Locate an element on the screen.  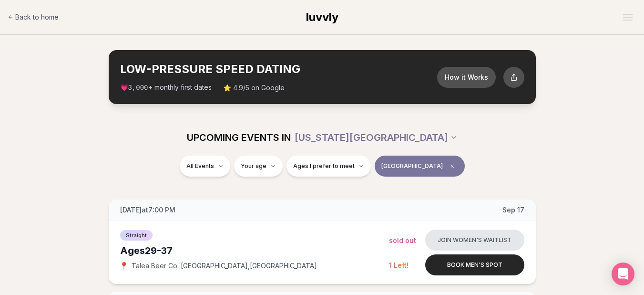
span: Back to home is located at coordinates (37, 17).